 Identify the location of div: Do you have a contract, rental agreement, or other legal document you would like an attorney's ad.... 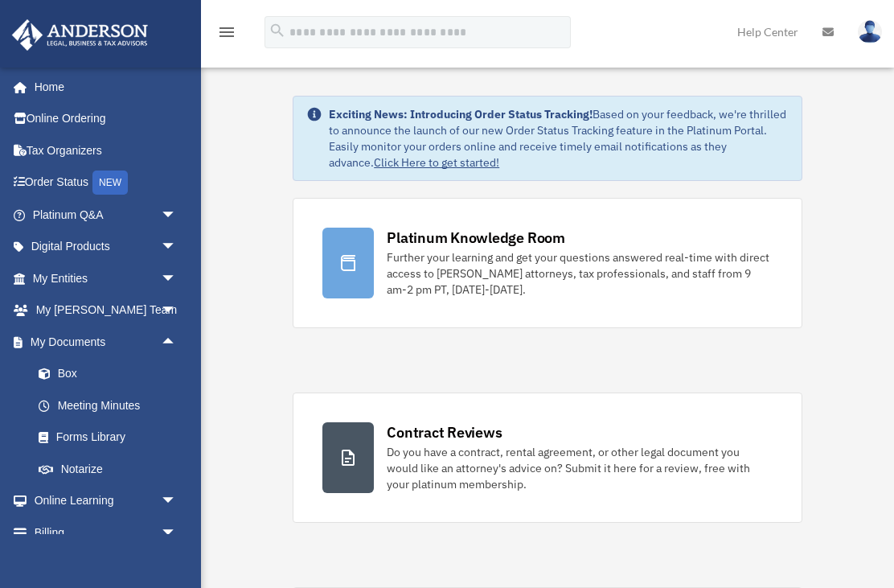
(580, 468).